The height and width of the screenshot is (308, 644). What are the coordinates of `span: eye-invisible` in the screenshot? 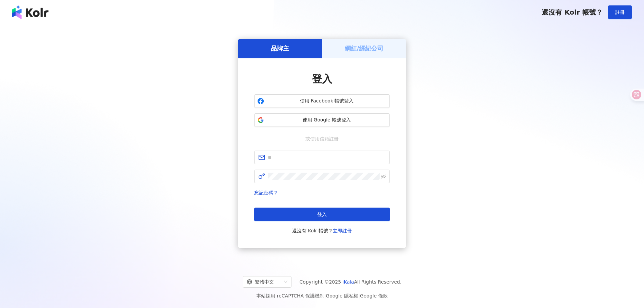 It's located at (383, 176).